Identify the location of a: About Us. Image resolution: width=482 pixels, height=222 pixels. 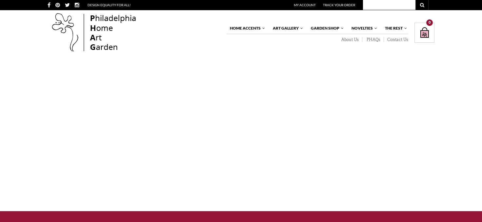
(350, 40).